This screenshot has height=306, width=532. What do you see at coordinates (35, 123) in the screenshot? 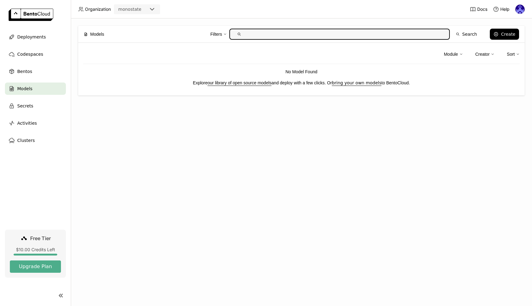
I see `a: Activities` at bounding box center [35, 123].